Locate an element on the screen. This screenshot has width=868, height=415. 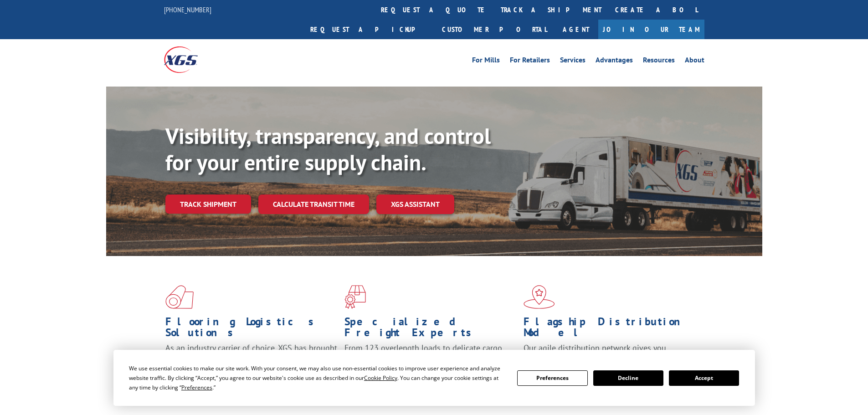
a: For Retailers is located at coordinates (530, 61).